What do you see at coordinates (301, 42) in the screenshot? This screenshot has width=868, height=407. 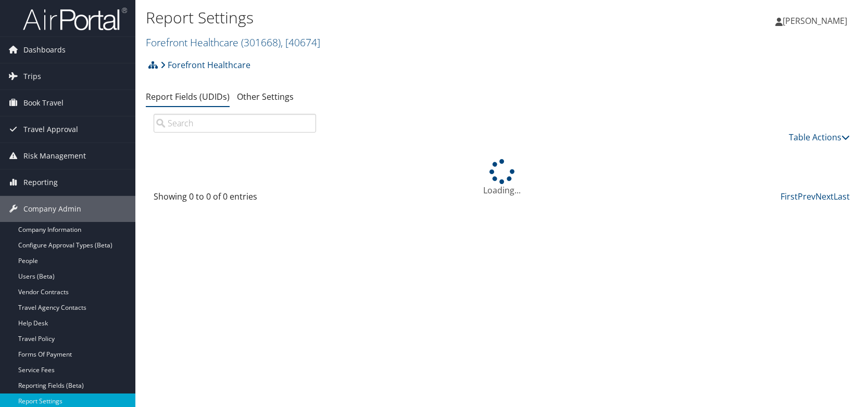 I see `span: , [ 40674 ]` at bounding box center [301, 42].